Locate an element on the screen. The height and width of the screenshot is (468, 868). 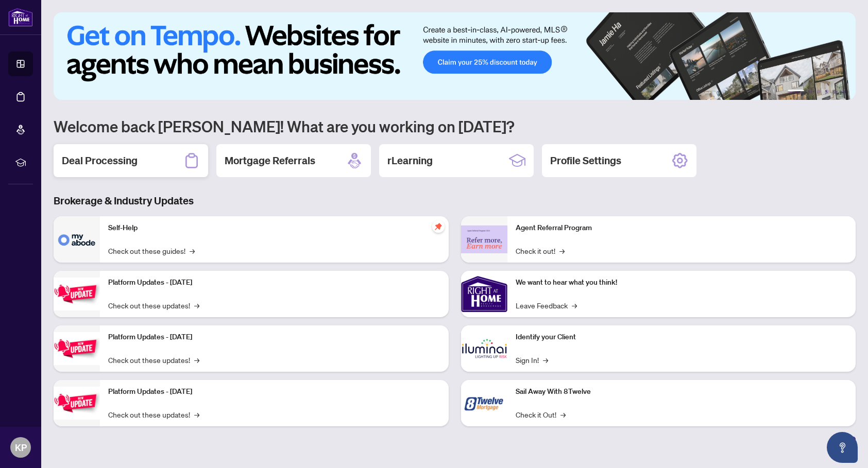
p: Self-Help is located at coordinates (274, 228).